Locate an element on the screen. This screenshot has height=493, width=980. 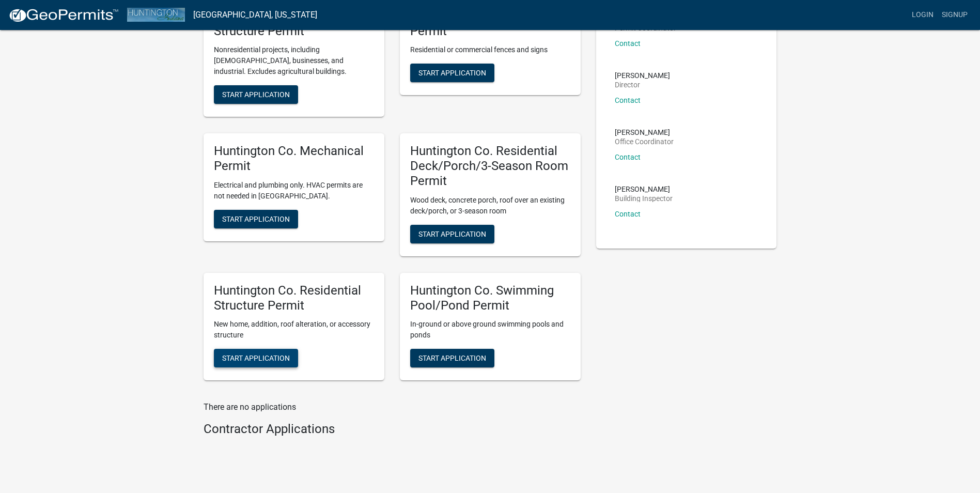
p: Building Inspector is located at coordinates (644, 199).